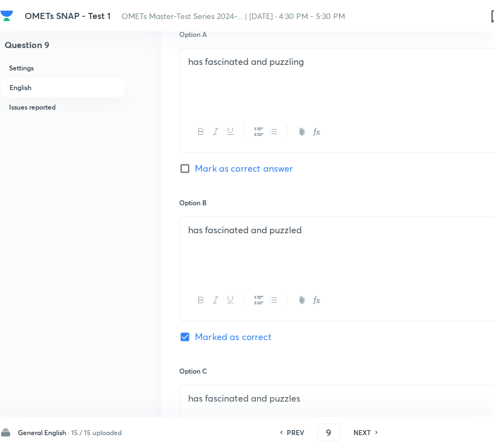 This screenshot has width=494, height=448. What do you see at coordinates (67, 15) in the screenshot?
I see `span: OMETs SNAP - Test 1` at bounding box center [67, 15].